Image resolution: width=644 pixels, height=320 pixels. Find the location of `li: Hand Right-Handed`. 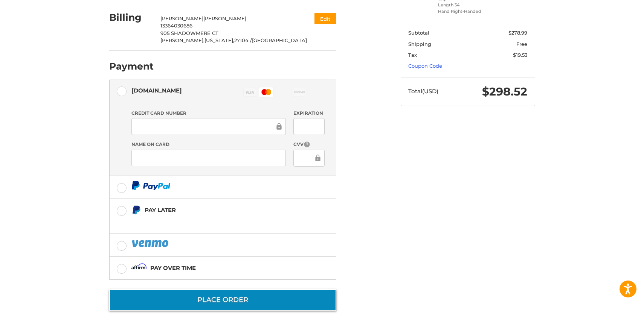

li: Hand Right-Handed is located at coordinates (466, 11).